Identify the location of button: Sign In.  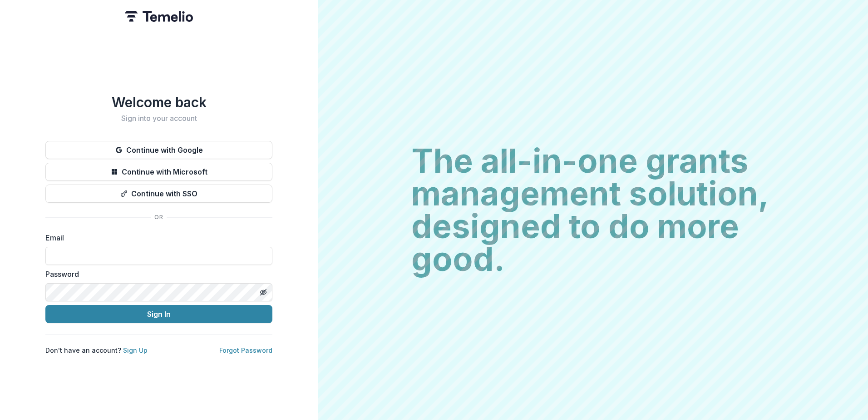
(159, 314).